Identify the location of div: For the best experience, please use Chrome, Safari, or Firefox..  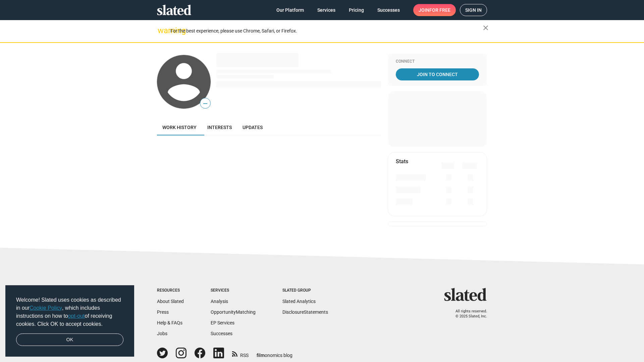
(326, 31).